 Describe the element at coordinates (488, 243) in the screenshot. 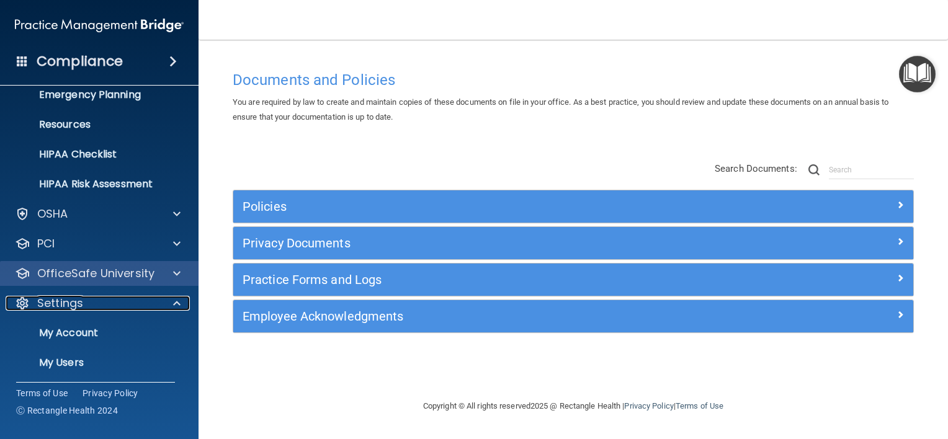

I see `h5: Privacy Documents` at that location.